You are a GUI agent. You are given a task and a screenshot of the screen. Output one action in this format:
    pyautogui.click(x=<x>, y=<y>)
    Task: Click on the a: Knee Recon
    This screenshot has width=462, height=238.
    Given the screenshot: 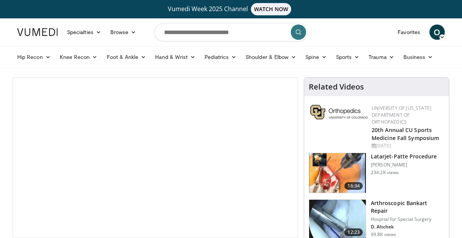 What is the action you would take?
    pyautogui.click(x=79, y=57)
    